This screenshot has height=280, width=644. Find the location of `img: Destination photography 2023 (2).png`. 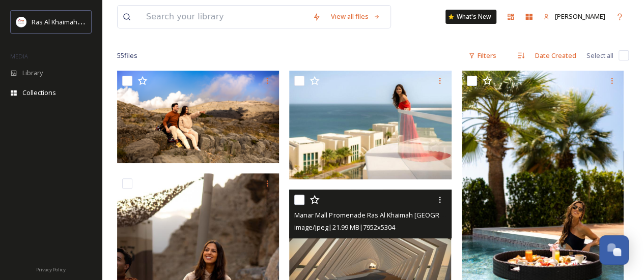

img: Destination photography 2023 (2).png is located at coordinates (199, 117).